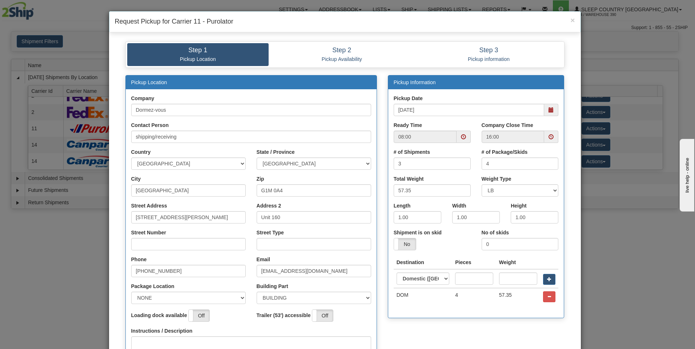 The image size is (695, 349). I want to click on label: State / Province, so click(275, 152).